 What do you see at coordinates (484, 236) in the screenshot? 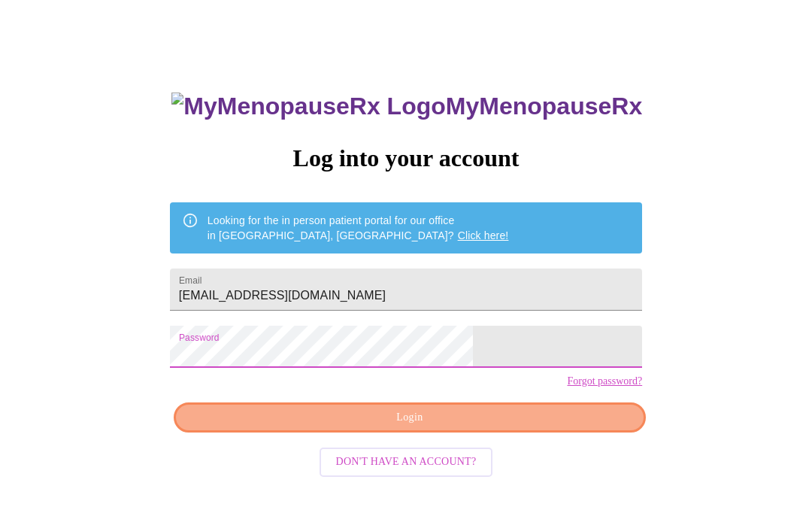
I see `a: Click here!` at bounding box center [484, 236].